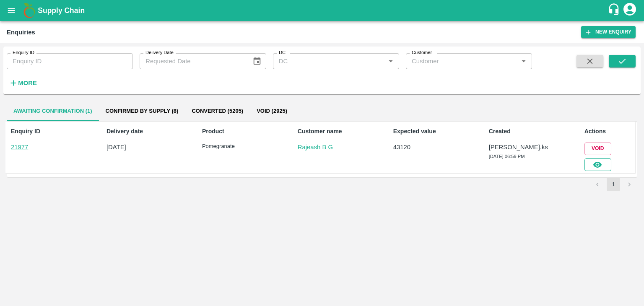 The height and width of the screenshot is (306, 644). Describe the element at coordinates (159, 53) in the screenshot. I see `label: Delivery Date` at that location.